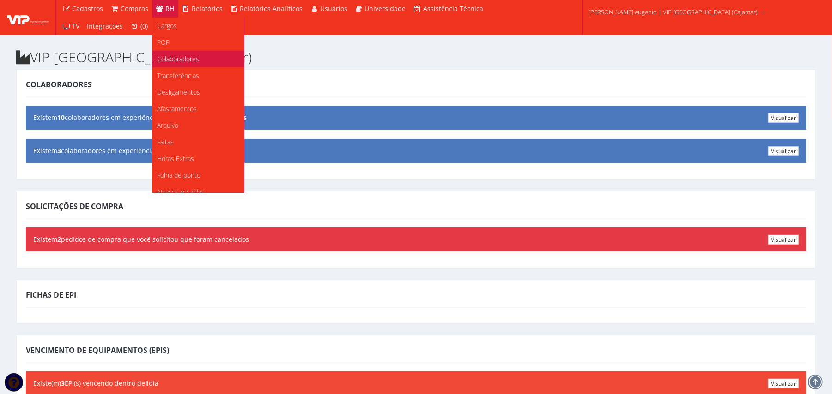 The image size is (832, 394). What do you see at coordinates (198, 42) in the screenshot?
I see `a: POP` at bounding box center [198, 42].